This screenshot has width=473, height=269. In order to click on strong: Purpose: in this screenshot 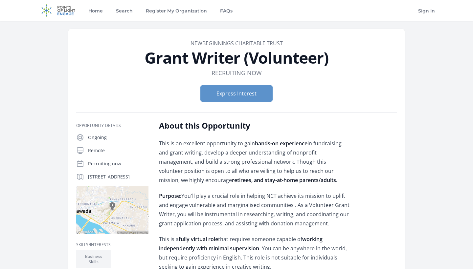, I will do `click(170, 196)`.